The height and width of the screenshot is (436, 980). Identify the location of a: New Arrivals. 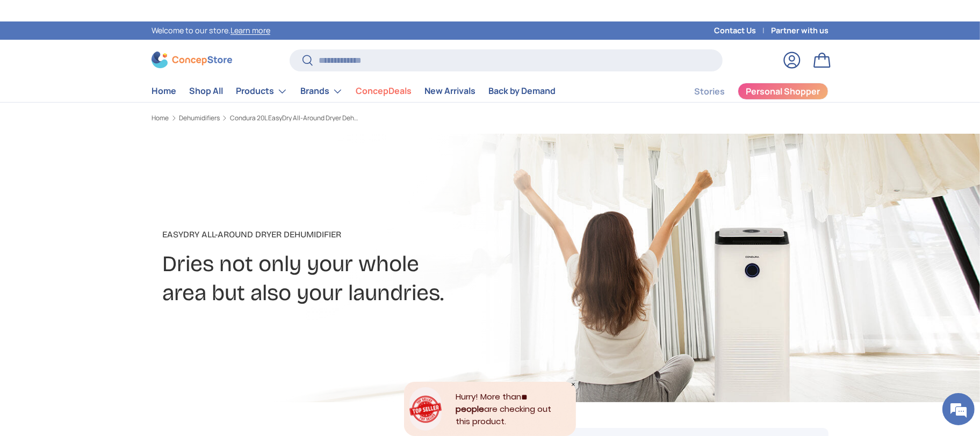
(450, 91).